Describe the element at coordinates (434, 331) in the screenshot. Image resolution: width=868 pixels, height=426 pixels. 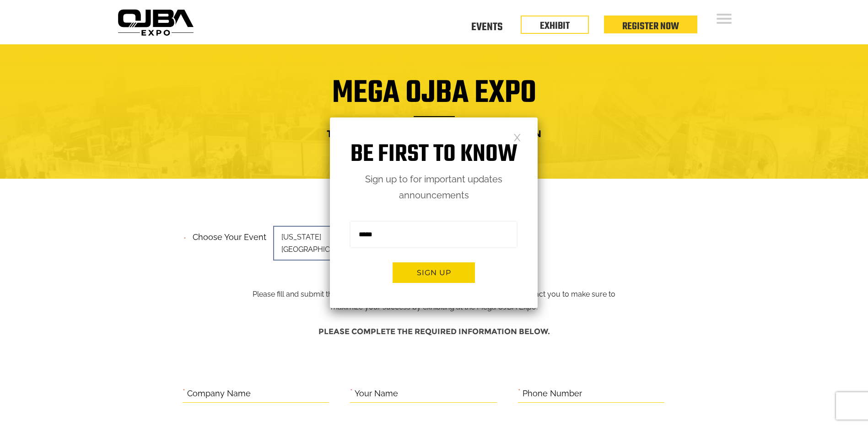
I see `h4: Please complete the required information below.` at that location.